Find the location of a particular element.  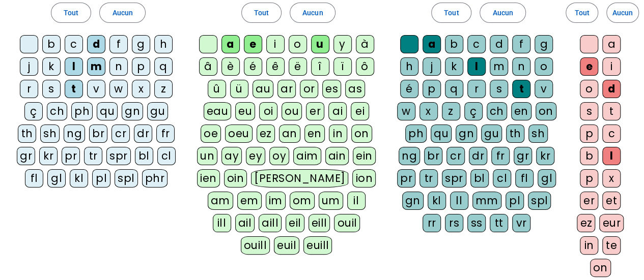

div: ei is located at coordinates (360, 111).